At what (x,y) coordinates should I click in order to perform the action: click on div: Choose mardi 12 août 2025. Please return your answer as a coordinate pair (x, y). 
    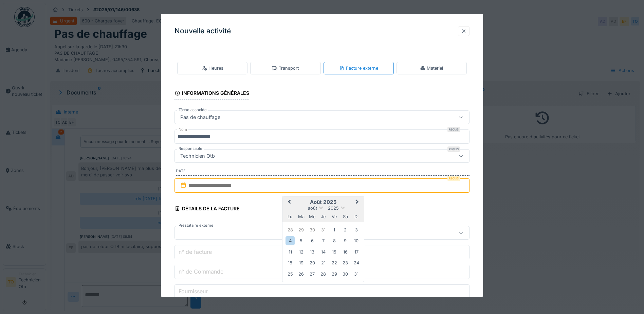
    Looking at the image, I should click on (302, 252).